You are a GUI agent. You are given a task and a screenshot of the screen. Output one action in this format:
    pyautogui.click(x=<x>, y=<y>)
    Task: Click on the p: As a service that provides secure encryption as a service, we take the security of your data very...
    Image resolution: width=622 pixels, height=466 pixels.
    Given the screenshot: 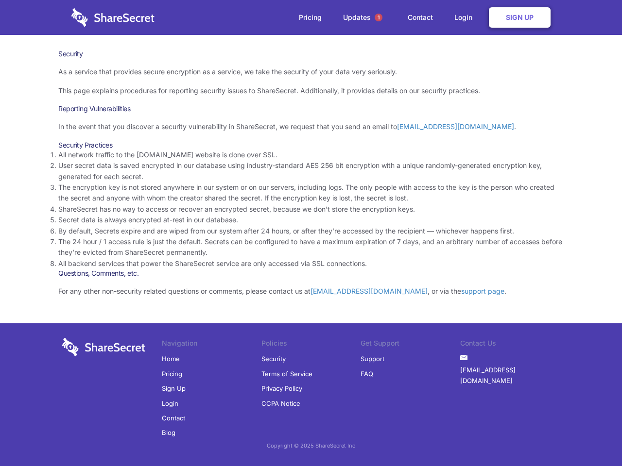 What is the action you would take?
    pyautogui.click(x=311, y=72)
    